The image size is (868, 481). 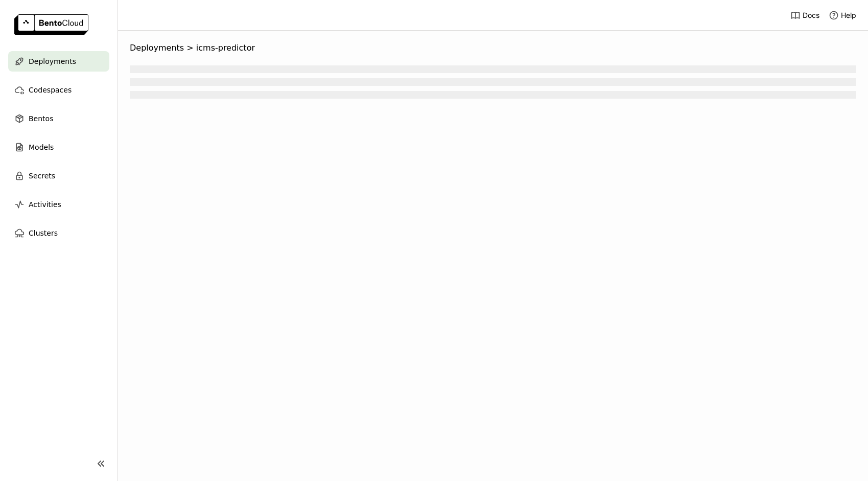 What do you see at coordinates (849, 16) in the screenshot?
I see `span: Help` at bounding box center [849, 16].